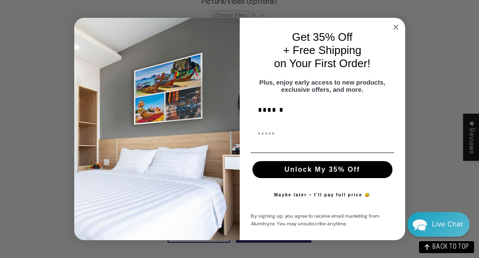  What do you see at coordinates (322, 37) in the screenshot?
I see `span: Get 35% Off` at bounding box center [322, 37].